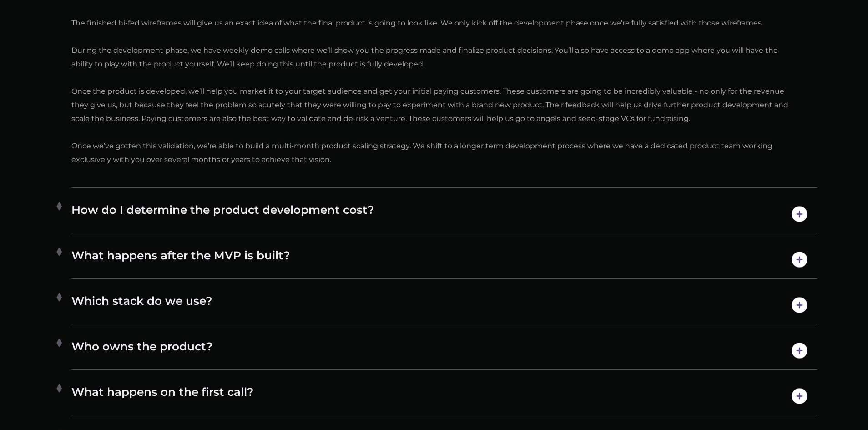 The height and width of the screenshot is (430, 868). I want to click on h4: What happens on the first call?, so click(444, 396).